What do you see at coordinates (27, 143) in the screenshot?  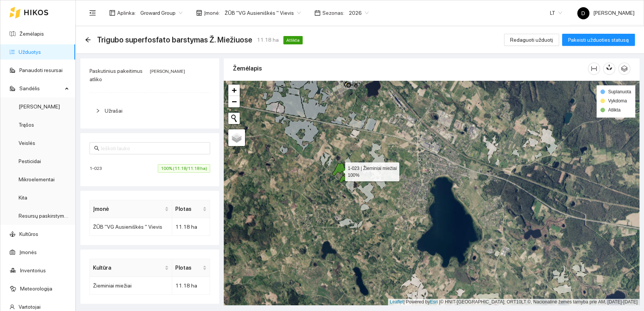 I see `a: Veislės` at bounding box center [27, 143].